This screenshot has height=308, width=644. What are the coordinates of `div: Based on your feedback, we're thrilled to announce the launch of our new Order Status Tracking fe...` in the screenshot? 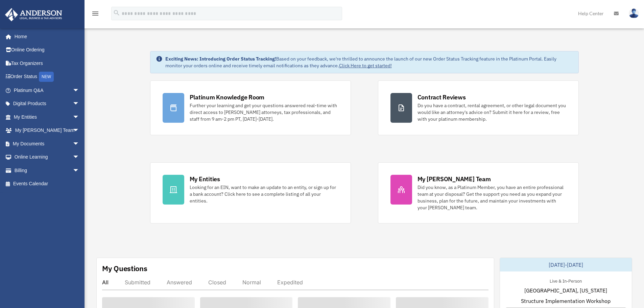 It's located at (370, 62).